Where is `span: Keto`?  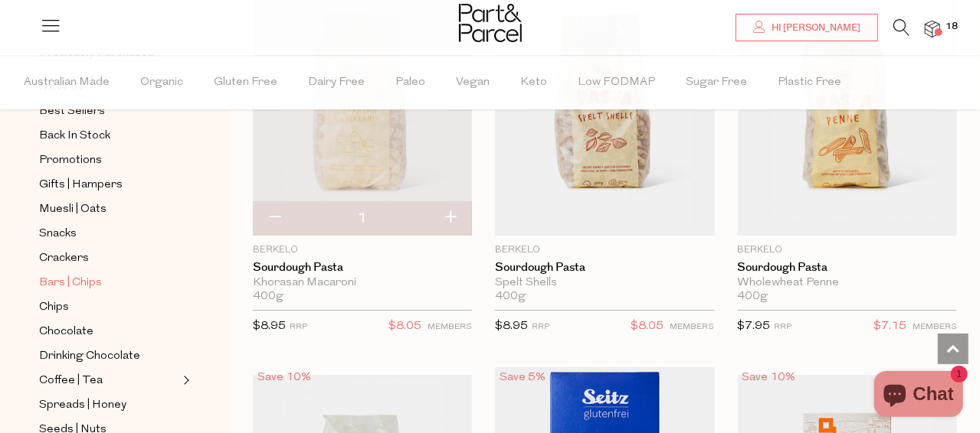 span: Keto is located at coordinates (533, 83).